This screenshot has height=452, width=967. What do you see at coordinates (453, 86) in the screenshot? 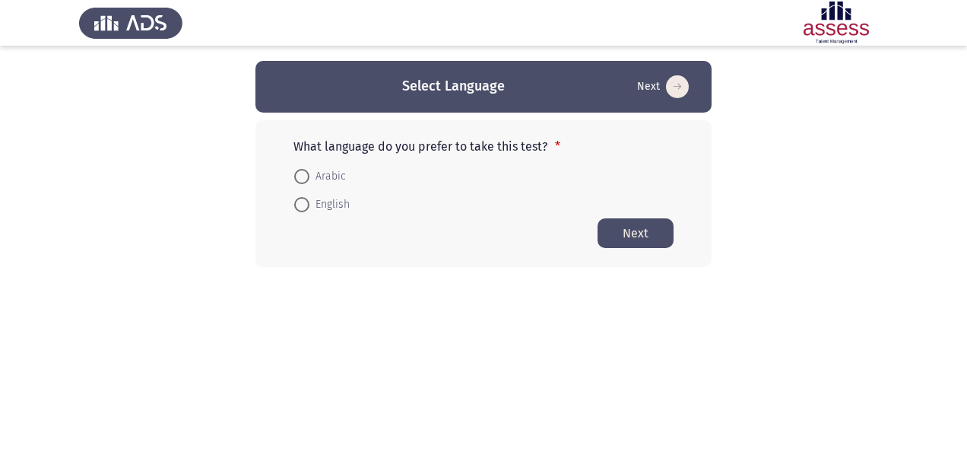
I see `h3: Select Language` at bounding box center [453, 86].